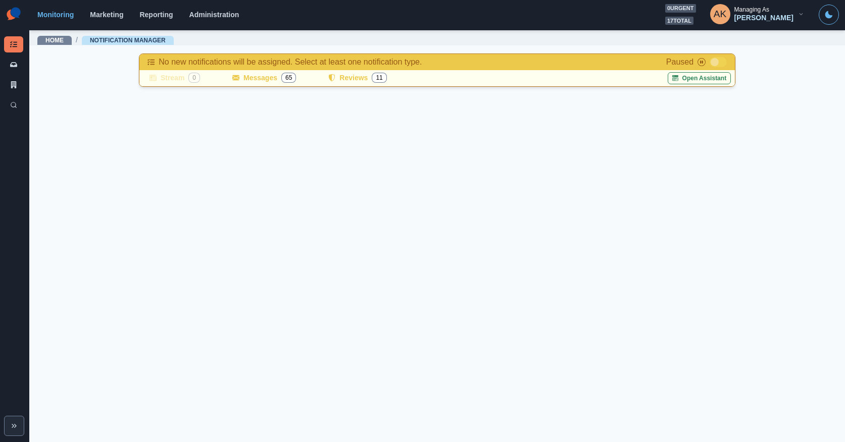 The width and height of the screenshot is (845, 442). Describe the element at coordinates (290, 62) in the screenshot. I see `p: No new notifications will be assigned. Select at least one notification type.` at that location.